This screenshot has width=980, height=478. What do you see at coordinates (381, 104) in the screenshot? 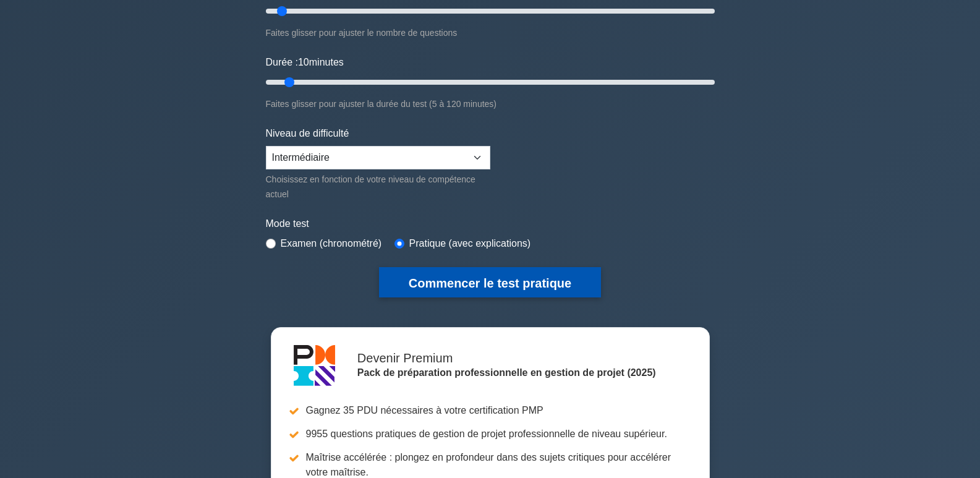
I see `font: Faites glisser pour ajuster la durée du test (5 à 120 minutes)` at bounding box center [381, 104].